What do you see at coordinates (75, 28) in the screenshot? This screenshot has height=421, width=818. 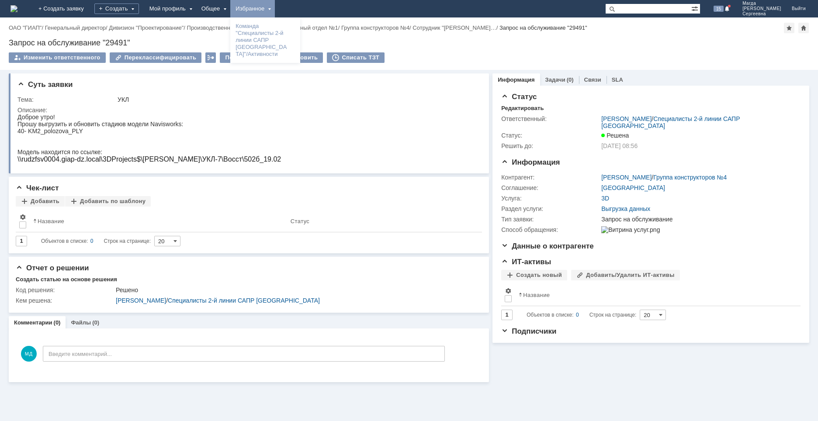 I see `a: Генеральный директор` at bounding box center [75, 28].